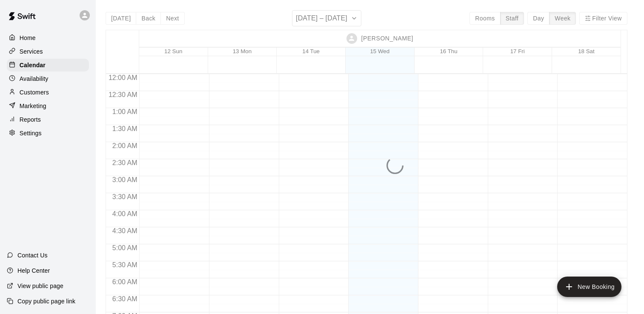 This screenshot has width=644, height=314. Describe the element at coordinates (28, 38) in the screenshot. I see `p: Home` at that location.